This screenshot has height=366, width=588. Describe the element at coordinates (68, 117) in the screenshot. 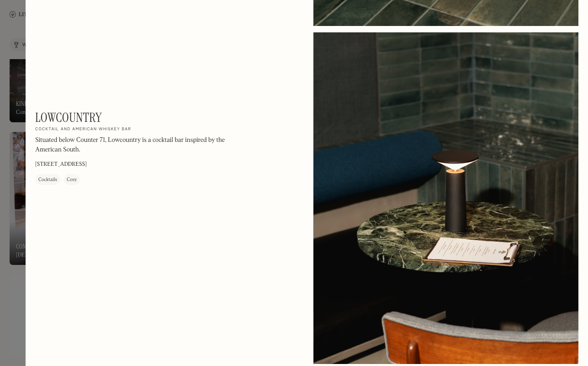

I see `h1: Lowcountry` at that location.